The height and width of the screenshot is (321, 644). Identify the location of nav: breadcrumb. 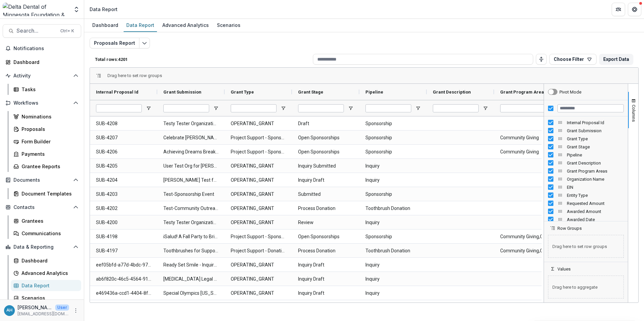
(103, 9).